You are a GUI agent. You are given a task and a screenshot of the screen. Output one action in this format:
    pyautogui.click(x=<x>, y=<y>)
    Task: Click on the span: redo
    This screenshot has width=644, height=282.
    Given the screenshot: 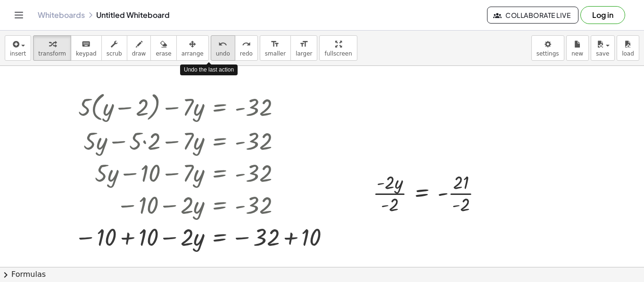 What is the action you would take?
    pyautogui.click(x=246, y=54)
    